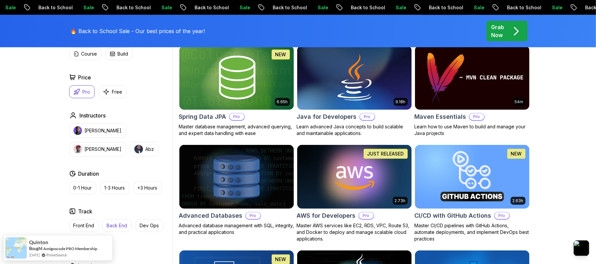  Describe the element at coordinates (150, 226) in the screenshot. I see `p: Dev Ops` at that location.